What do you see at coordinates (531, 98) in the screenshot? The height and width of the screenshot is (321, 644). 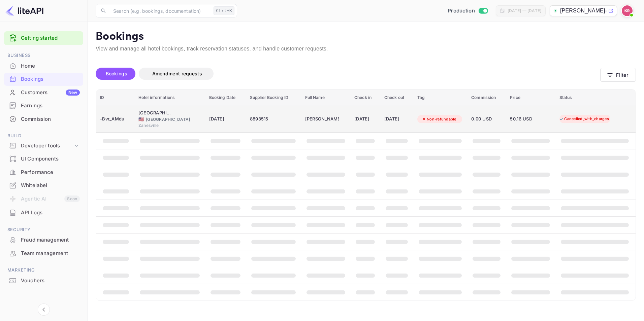 I see `th: Price` at bounding box center [531, 98].